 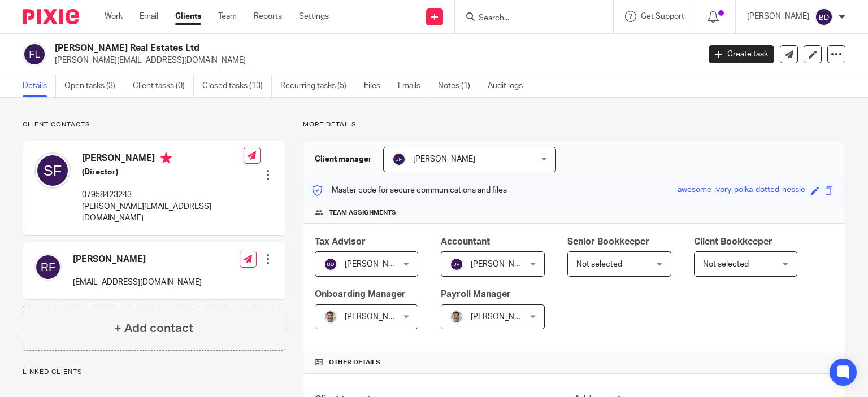 What do you see at coordinates (741, 54) in the screenshot?
I see `a: Create task` at bounding box center [741, 54].